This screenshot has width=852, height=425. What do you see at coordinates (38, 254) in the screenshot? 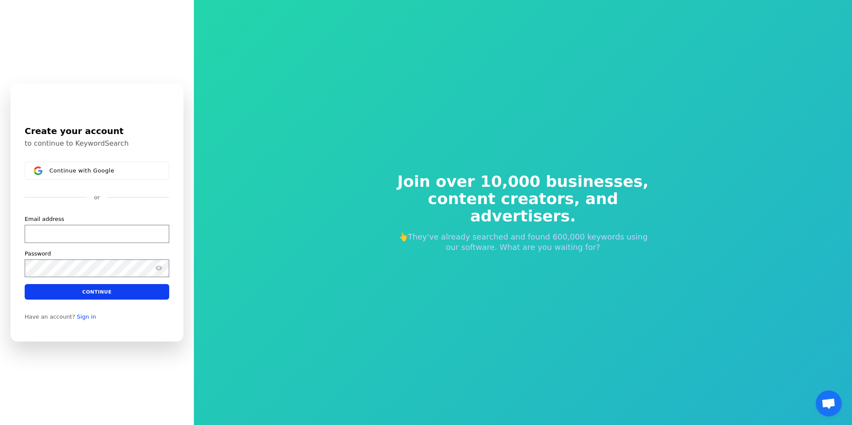
I see `label: Password` at bounding box center [38, 254].